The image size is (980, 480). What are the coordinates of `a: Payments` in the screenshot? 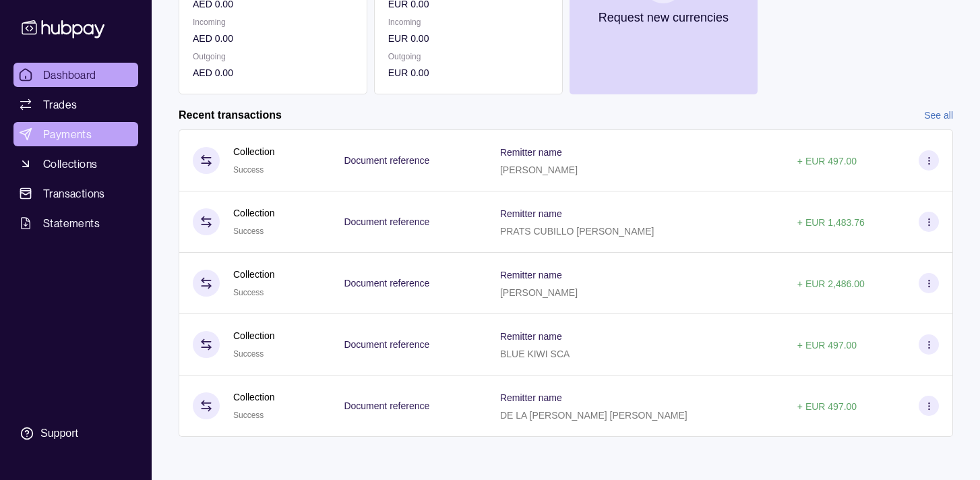 It's located at (75, 134).